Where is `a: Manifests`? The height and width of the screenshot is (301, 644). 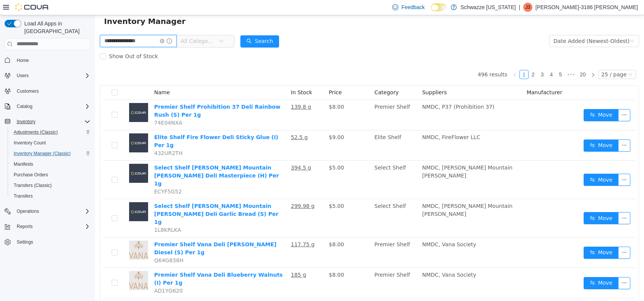
a: Manifests is located at coordinates (23, 164).